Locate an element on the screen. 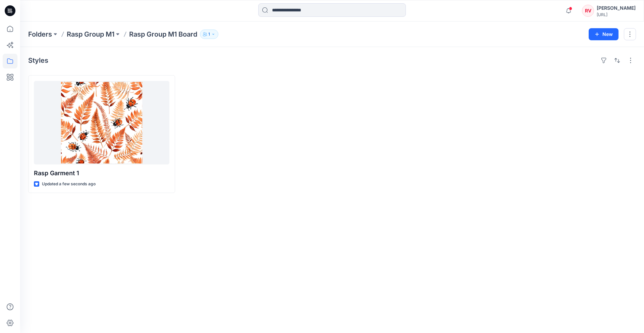 The width and height of the screenshot is (644, 333). p: Folders is located at coordinates (40, 34).